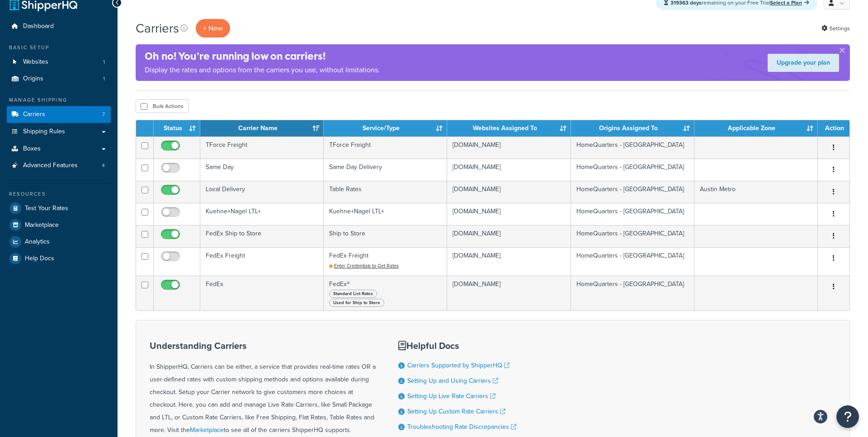 The width and height of the screenshot is (868, 437). I want to click on th: Websites Assigned To: activate to sort column ascending, so click(509, 128).